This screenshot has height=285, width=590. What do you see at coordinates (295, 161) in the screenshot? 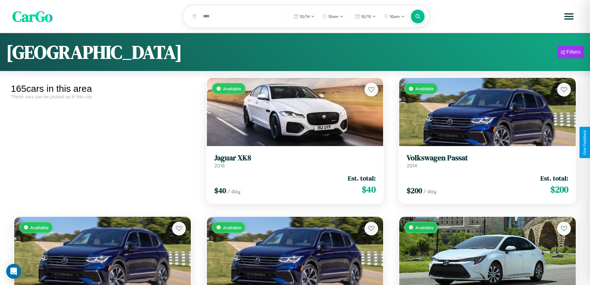
I see `a: Jaguar XK82018` at bounding box center [295, 161].